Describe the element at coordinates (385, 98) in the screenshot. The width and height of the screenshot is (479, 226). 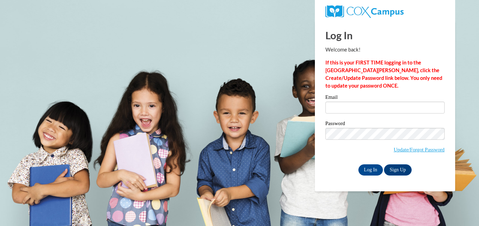
I see `label: Email` at that location.